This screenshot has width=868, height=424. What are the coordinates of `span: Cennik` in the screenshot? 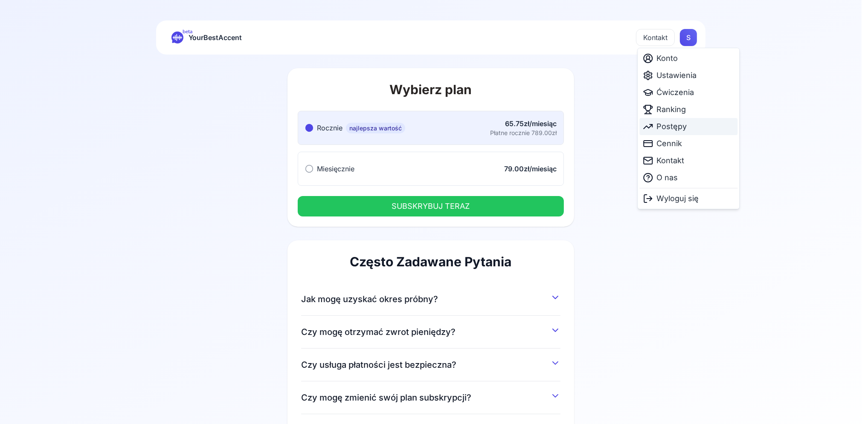 It's located at (669, 144).